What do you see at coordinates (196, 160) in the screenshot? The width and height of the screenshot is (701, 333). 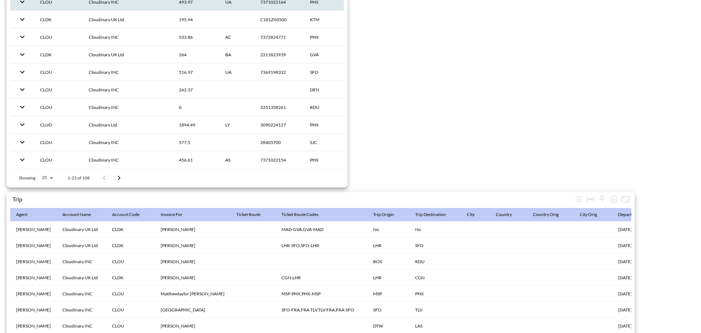 I see `th: 456.61` at bounding box center [196, 160].